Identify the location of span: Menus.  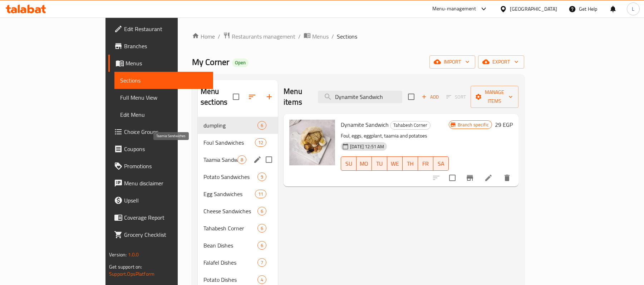
(166, 63).